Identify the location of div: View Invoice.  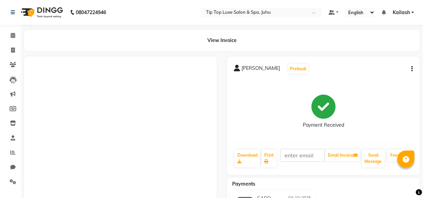
(222, 40).